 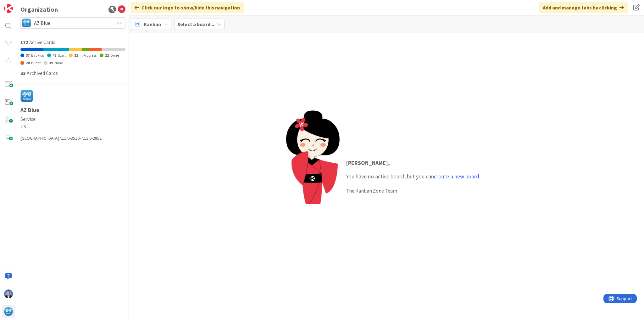 What do you see at coordinates (114, 55) in the screenshot?
I see `span: Done` at bounding box center [114, 55].